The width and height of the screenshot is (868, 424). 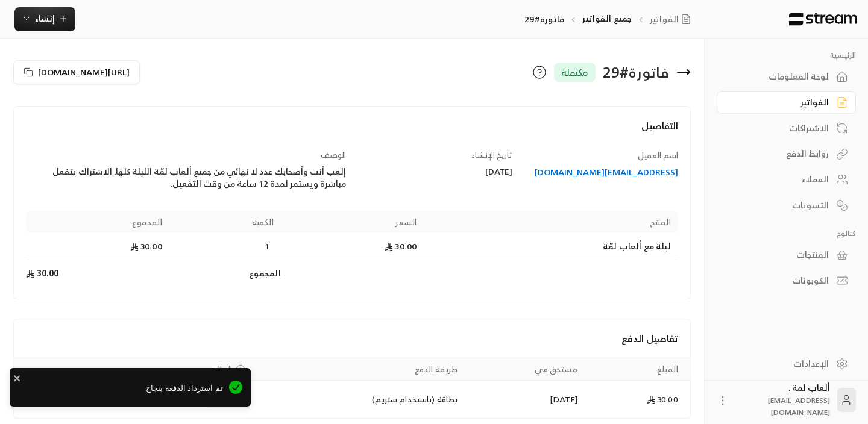 What do you see at coordinates (786, 255) in the screenshot?
I see `a: المنتجات` at bounding box center [786, 255].